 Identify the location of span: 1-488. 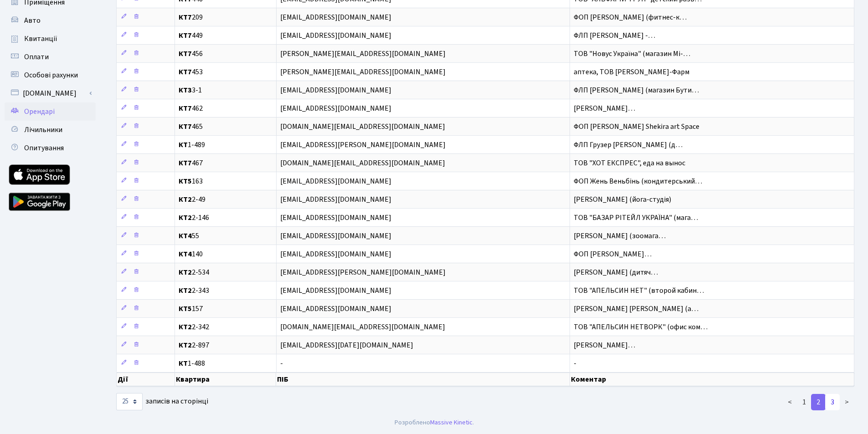
(225, 364).